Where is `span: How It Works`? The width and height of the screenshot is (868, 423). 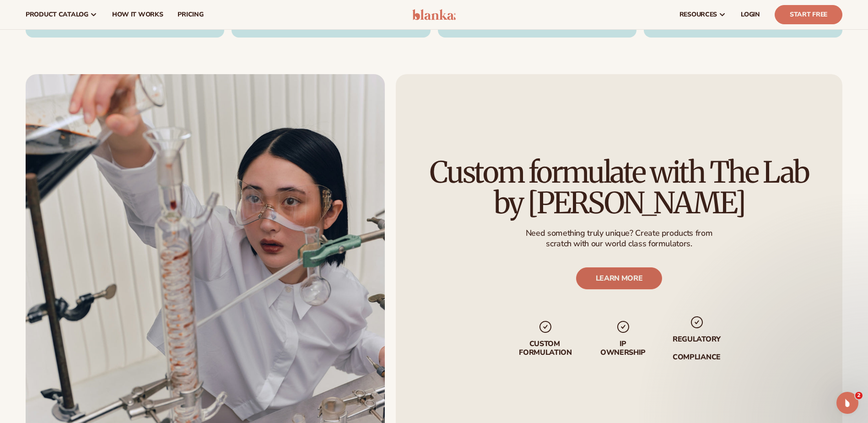
span: How It Works is located at coordinates (137, 15).